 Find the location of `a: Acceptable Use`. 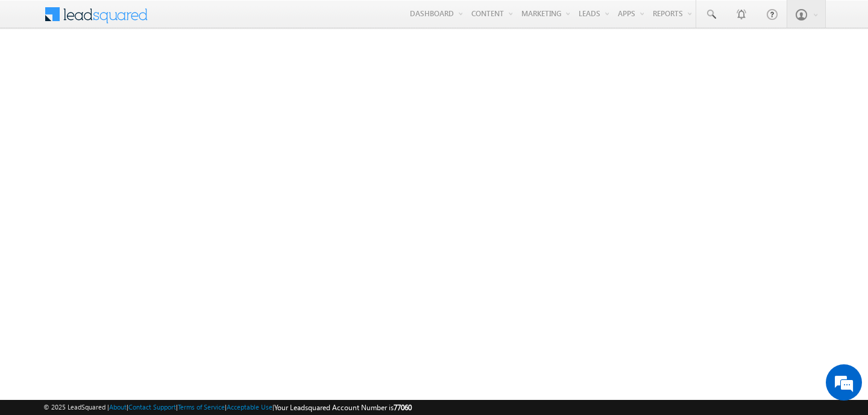

a: Acceptable Use is located at coordinates (249, 407).